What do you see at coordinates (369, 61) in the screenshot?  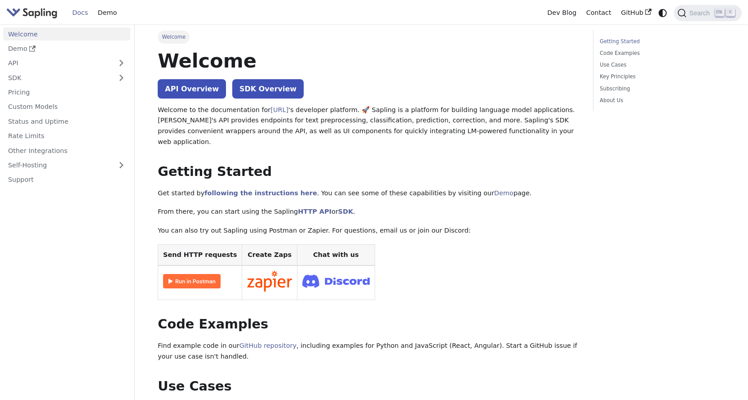 I see `h1: Welcome` at bounding box center [369, 61].